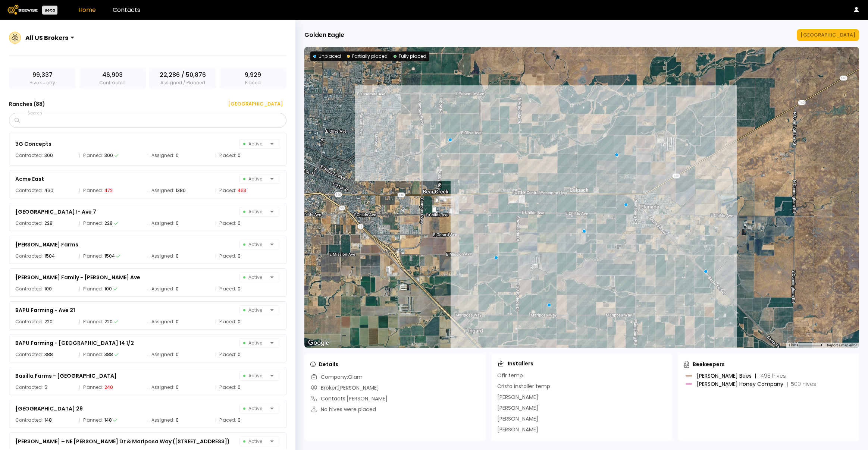 Image resolution: width=868 pixels, height=450 pixels. What do you see at coordinates (87, 10) in the screenshot?
I see `a: Home` at bounding box center [87, 10].